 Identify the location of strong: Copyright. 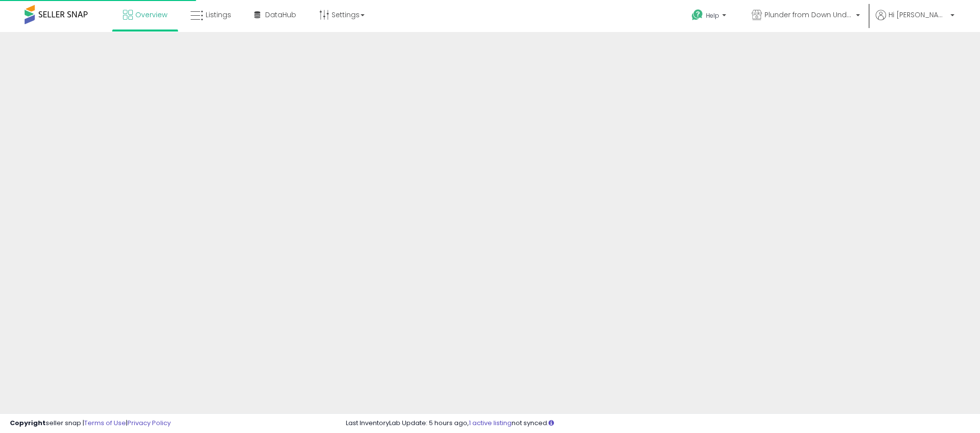
(28, 423).